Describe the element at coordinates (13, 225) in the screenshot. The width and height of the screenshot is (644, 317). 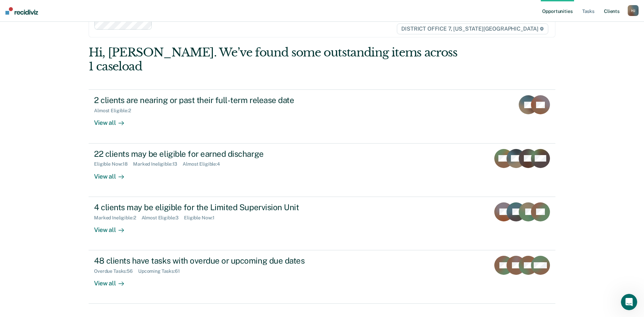
I see `button: Emoji picker` at that location.